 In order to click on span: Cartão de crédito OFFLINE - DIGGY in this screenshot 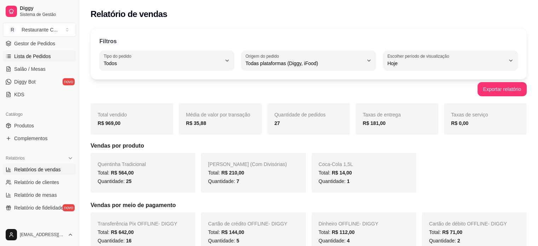, I will do `click(248, 224)`.